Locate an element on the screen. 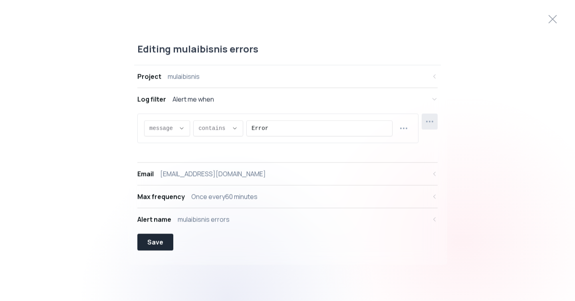 This screenshot has height=301, width=575. span: message is located at coordinates (162, 129).